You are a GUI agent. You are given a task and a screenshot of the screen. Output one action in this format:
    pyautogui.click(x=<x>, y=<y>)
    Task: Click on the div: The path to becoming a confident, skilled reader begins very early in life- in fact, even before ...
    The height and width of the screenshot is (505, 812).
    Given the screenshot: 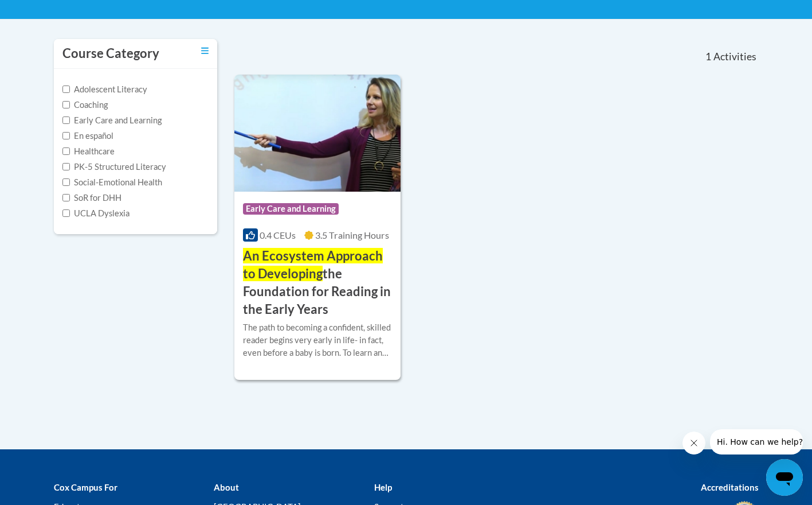 What is the action you would take?
    pyautogui.click(x=317, y=340)
    